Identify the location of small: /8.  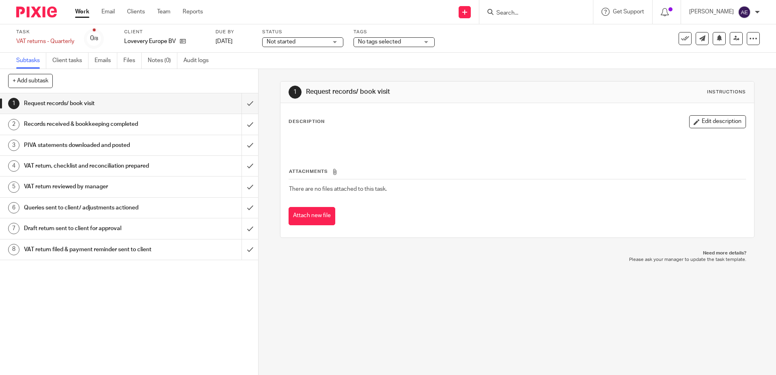
(96, 39).